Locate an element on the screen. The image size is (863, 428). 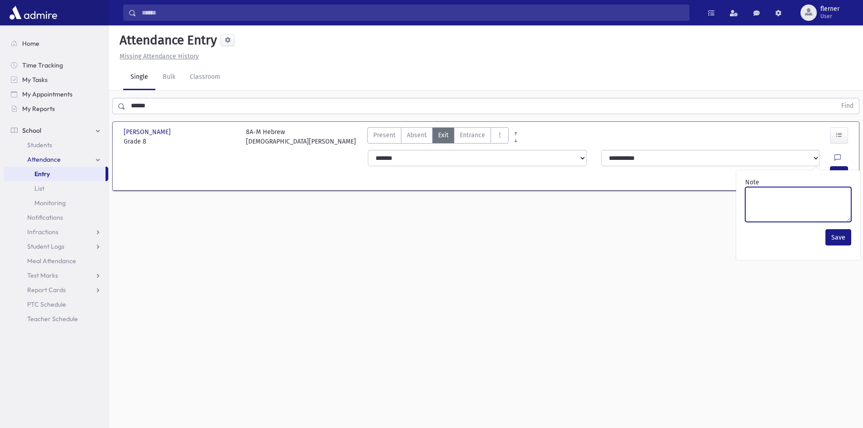
a: Classroom is located at coordinates (205, 77).